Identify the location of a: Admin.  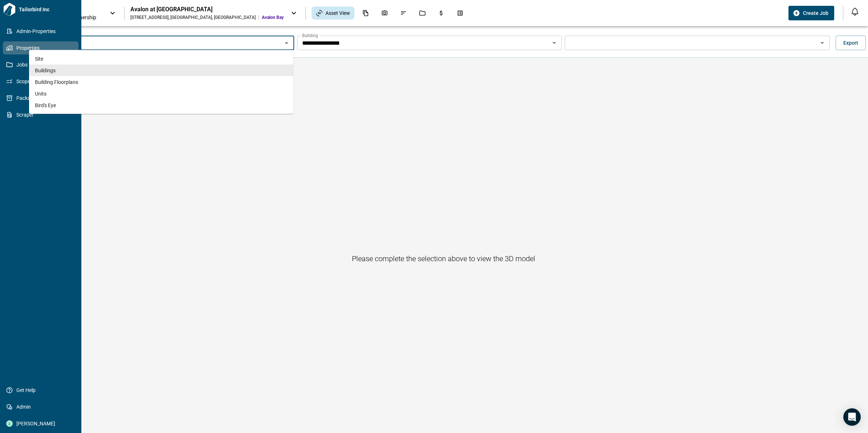
(41, 406).